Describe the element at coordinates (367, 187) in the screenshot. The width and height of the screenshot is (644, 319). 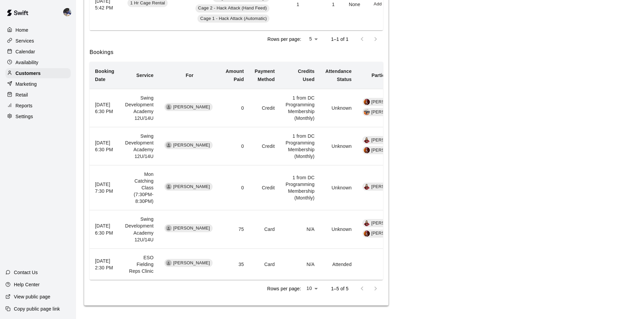
I see `div: Aly Kaneshiro` at that location.